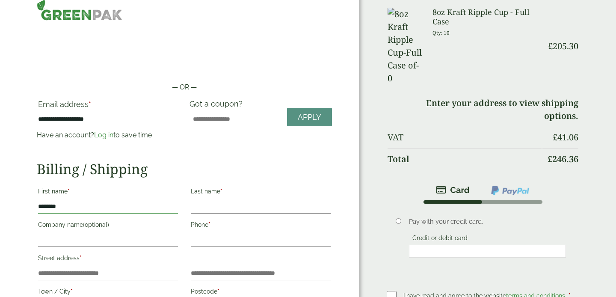  I want to click on small: Qty: 10, so click(441, 33).